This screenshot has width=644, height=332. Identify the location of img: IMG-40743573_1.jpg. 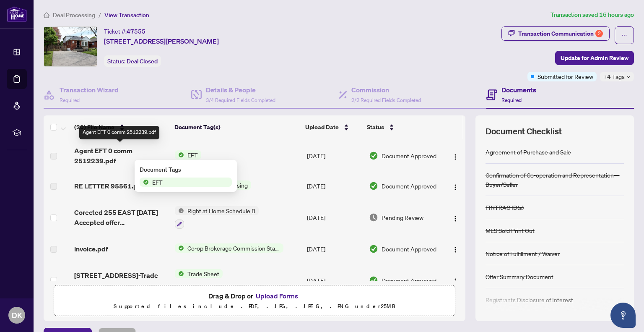
(70, 46).